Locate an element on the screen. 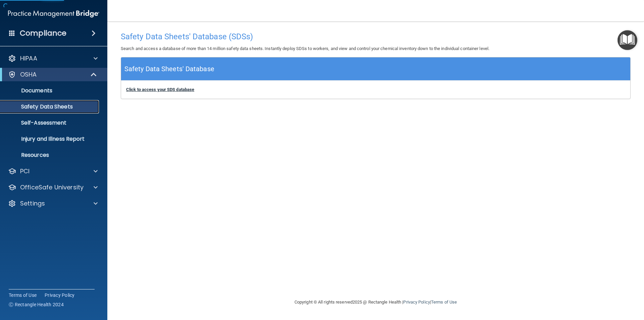 This screenshot has height=320, width=644. a: OfficeSafe University is located at coordinates (53, 187).